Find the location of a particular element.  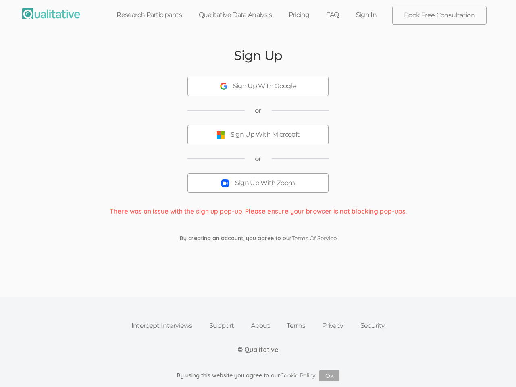

a: Pricing is located at coordinates (299, 15).